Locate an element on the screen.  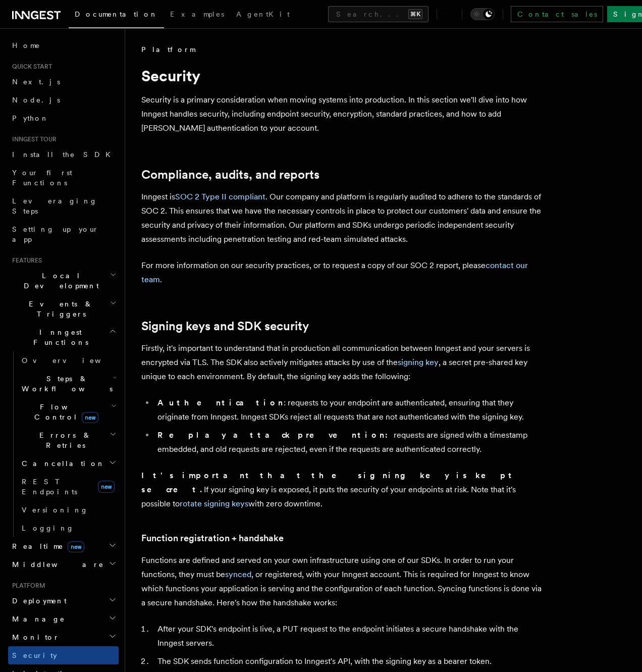
a: Leveraging Steps is located at coordinates (63, 206).